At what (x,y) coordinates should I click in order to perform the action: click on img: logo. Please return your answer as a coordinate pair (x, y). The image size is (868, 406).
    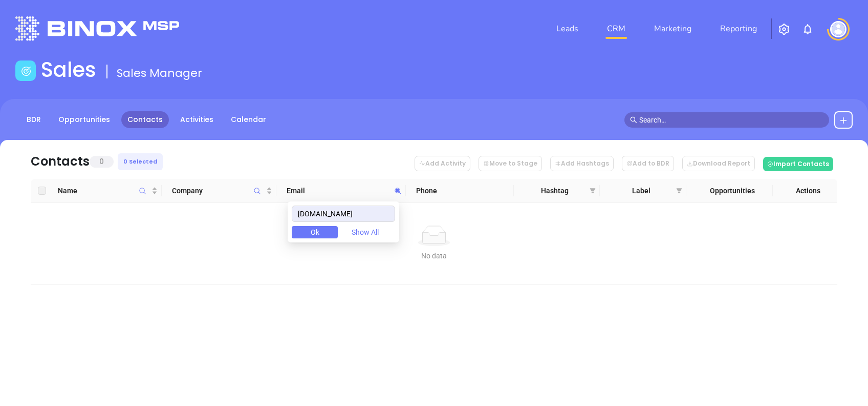
    Looking at the image, I should click on (97, 28).